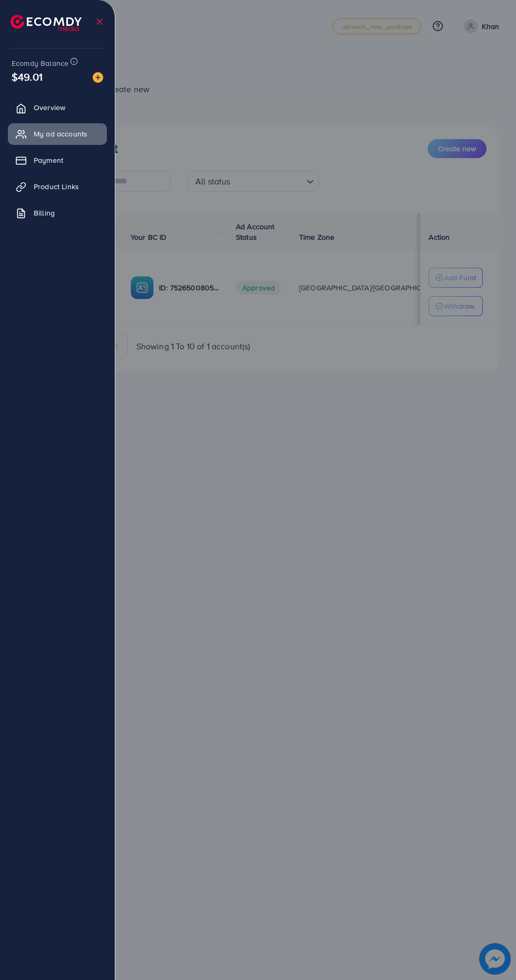 The image size is (516, 980). I want to click on span: Overview, so click(49, 108).